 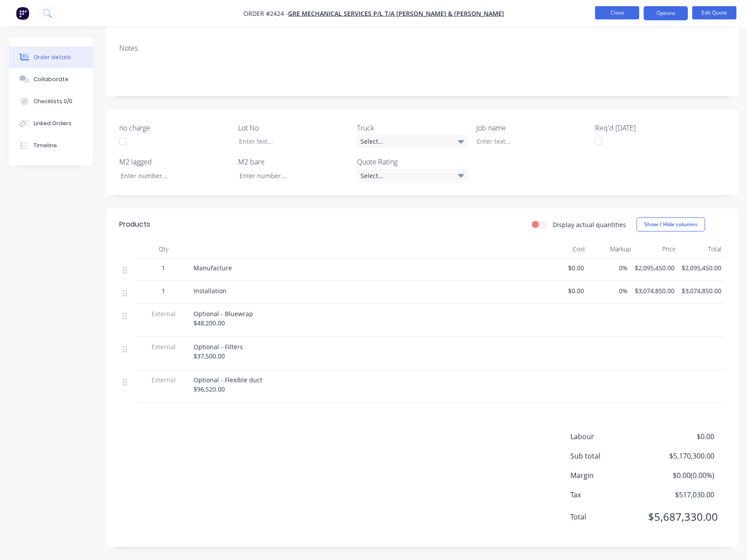 What do you see at coordinates (265, 13) in the screenshot?
I see `span: Order #2424 -` at bounding box center [265, 13].